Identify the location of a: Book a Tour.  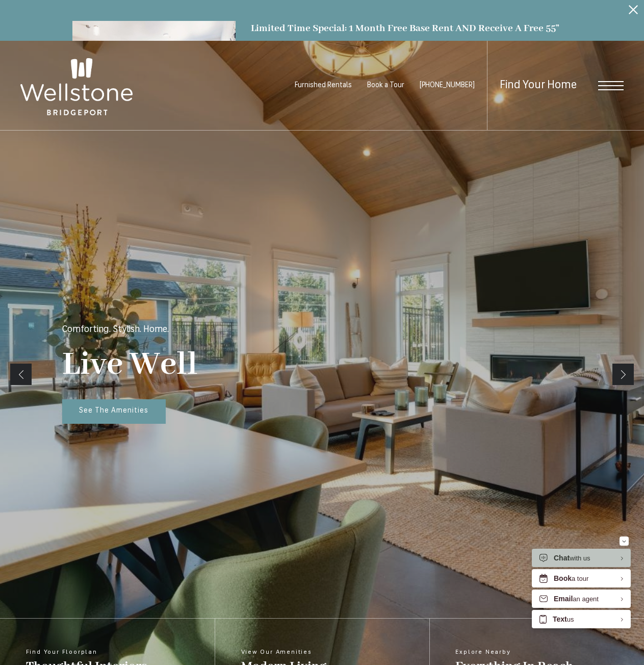
(386, 85).